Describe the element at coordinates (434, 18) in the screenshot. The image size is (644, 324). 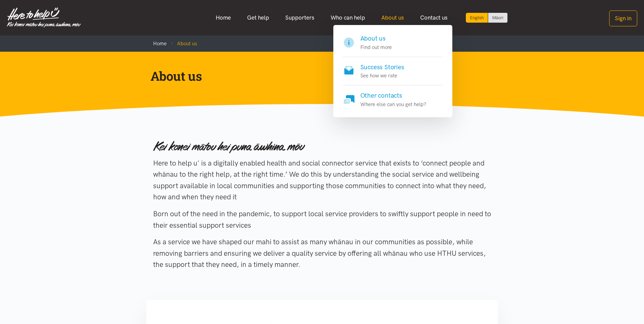
I see `a: Contact us` at that location.